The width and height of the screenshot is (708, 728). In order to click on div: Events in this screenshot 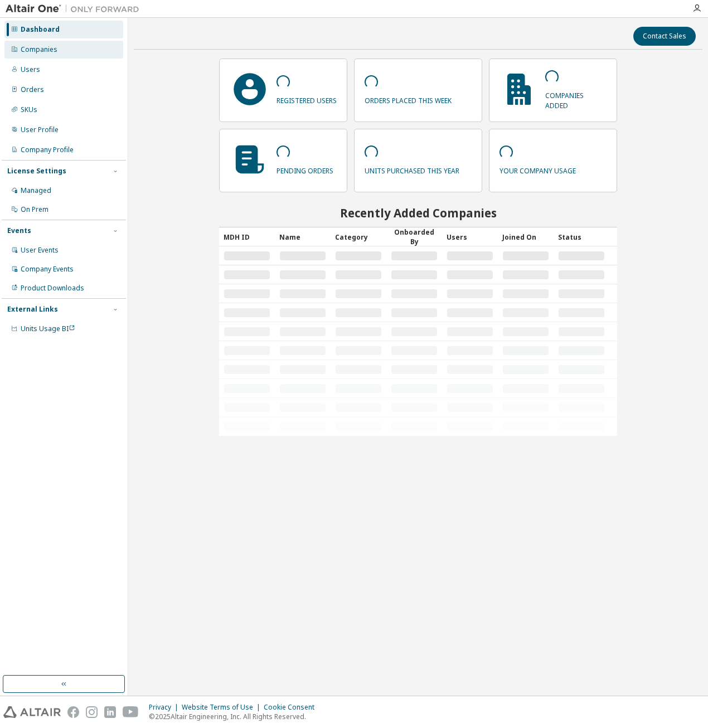, I will do `click(19, 231)`.